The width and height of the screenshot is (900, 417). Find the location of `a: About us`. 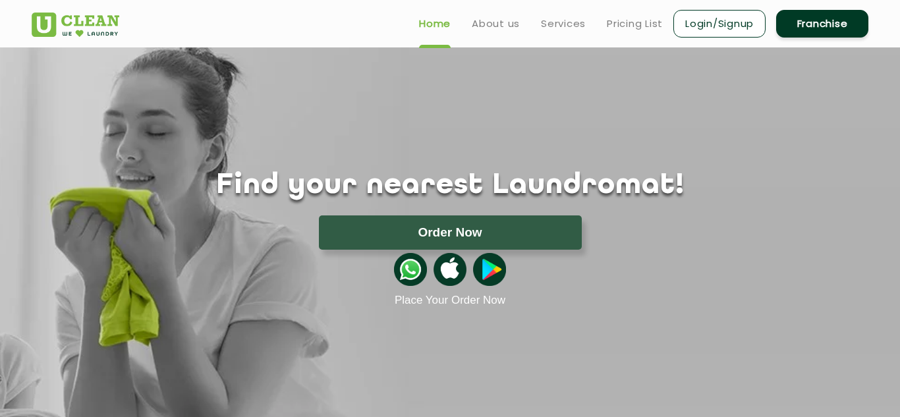

a: About us is located at coordinates (495, 24).